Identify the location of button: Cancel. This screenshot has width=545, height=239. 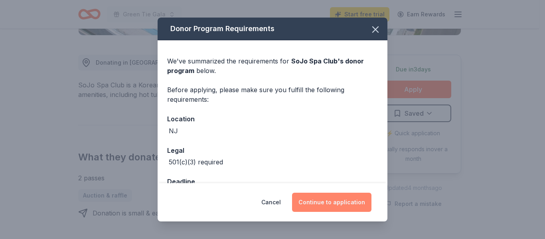
(271, 202).